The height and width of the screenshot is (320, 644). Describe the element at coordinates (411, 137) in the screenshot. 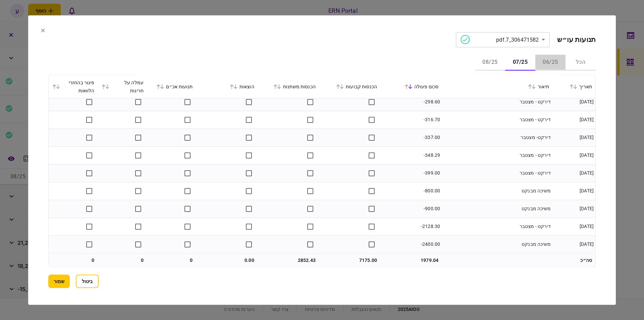

I see `td: -337.00` at that location.